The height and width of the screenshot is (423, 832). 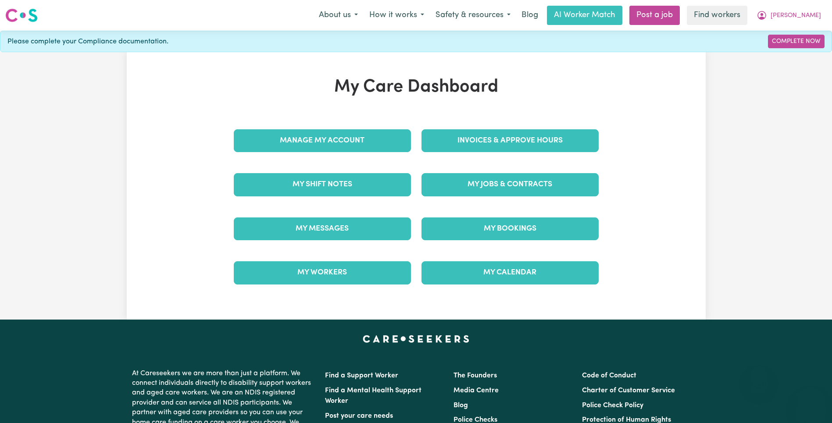 What do you see at coordinates (473, 15) in the screenshot?
I see `button: Safety & resources` at bounding box center [473, 15].